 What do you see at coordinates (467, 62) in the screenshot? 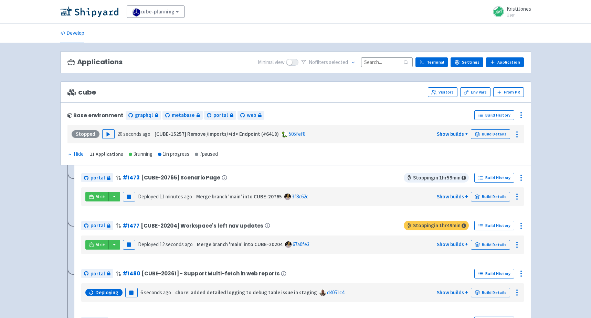
I see `a: Settings` at bounding box center [467, 62].